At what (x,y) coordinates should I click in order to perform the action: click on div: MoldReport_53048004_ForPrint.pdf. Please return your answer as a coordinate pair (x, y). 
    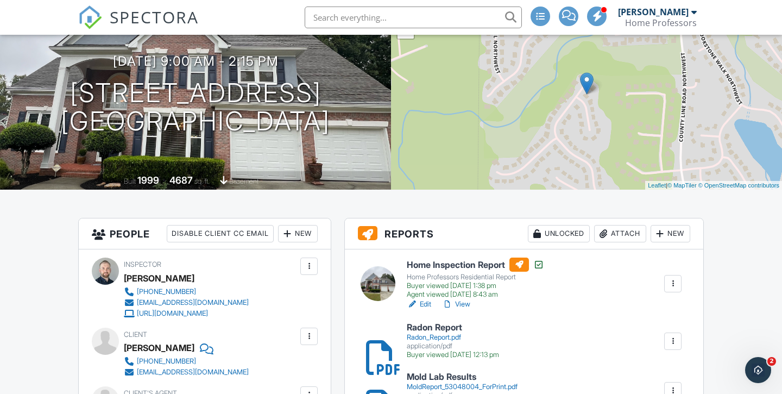
    Looking at the image, I should click on (462, 387).